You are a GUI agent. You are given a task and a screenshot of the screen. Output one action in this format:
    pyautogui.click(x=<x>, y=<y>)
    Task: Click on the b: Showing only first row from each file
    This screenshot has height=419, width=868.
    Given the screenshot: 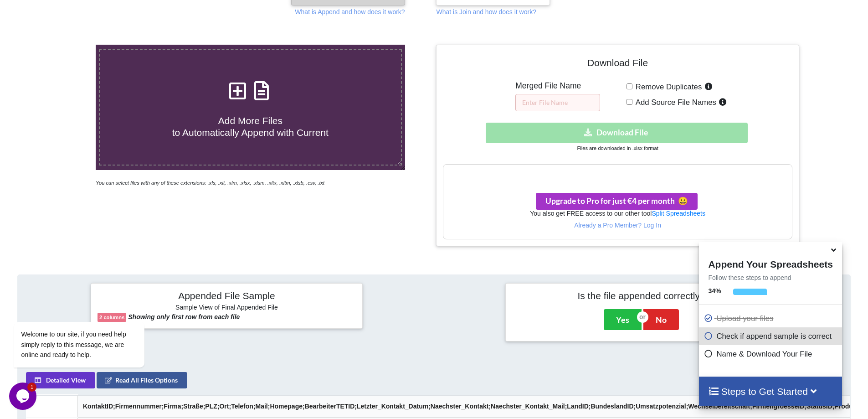 What is the action you would take?
    pyautogui.click(x=183, y=317)
    